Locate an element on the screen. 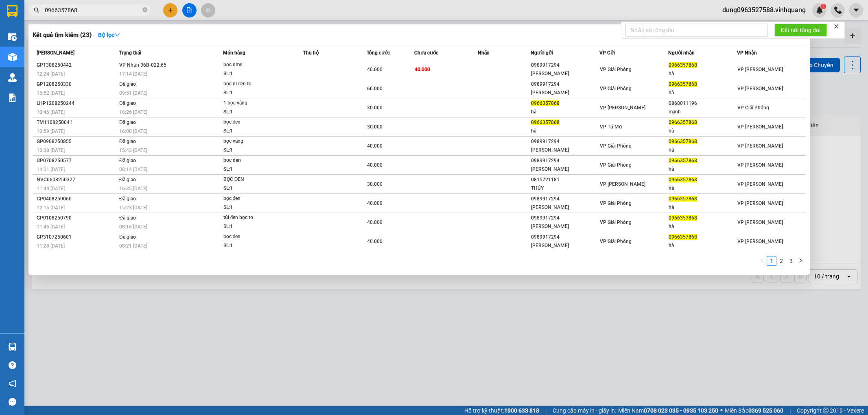 The width and height of the screenshot is (868, 415). div: THỦY is located at coordinates (565, 188).